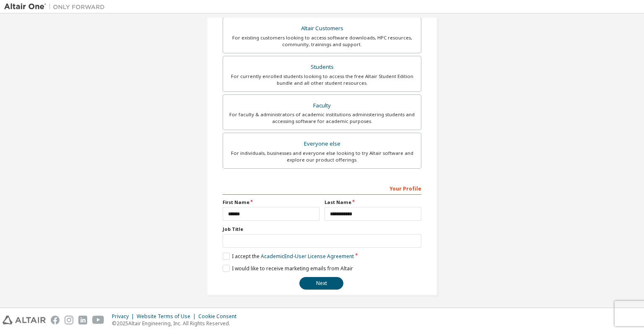  Describe the element at coordinates (271, 202) in the screenshot. I see `label: First Name` at that location.